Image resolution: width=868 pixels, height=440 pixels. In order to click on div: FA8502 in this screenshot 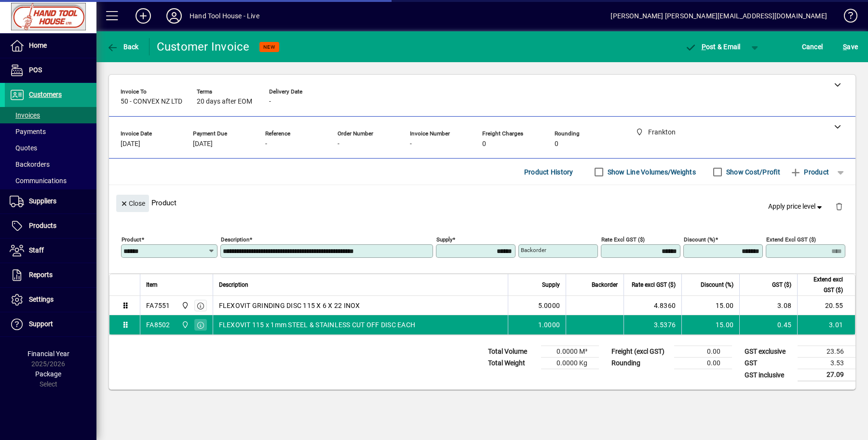, I will do `click(158, 325)`.